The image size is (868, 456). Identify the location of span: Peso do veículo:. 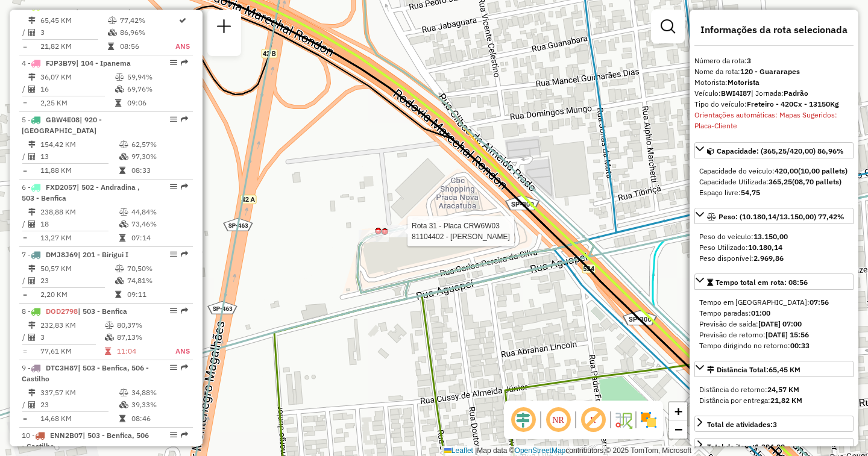
(743, 237).